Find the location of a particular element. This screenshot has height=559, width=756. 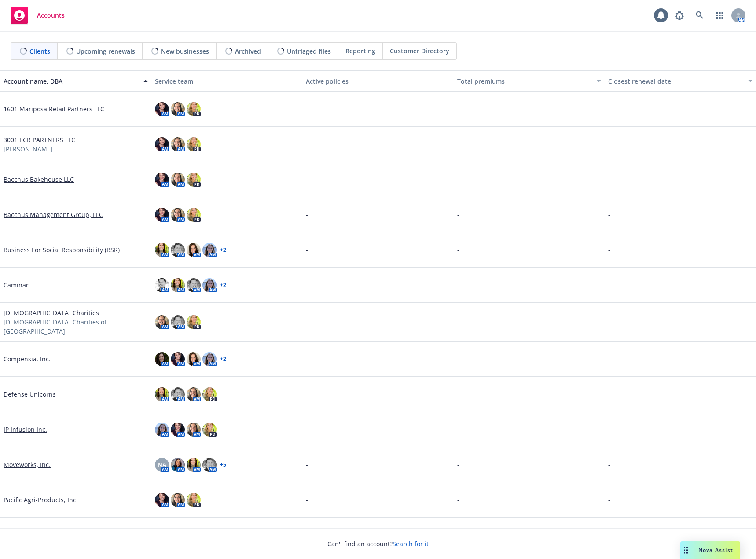

a: Business For Social Responsibility (BSR) is located at coordinates (61, 250).